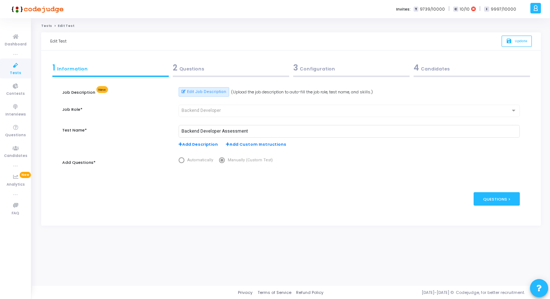  I want to click on div: Edit Test, so click(58, 41).